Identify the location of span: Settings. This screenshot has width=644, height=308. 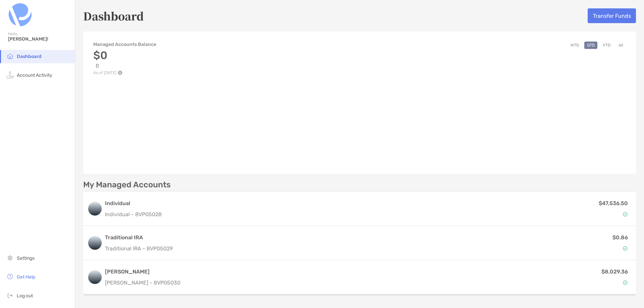
(25, 258).